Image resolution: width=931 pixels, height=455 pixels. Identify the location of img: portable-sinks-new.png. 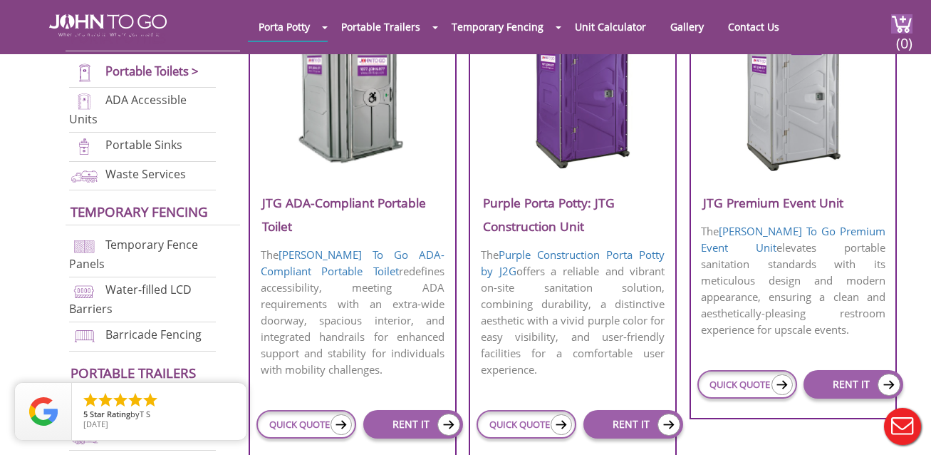
(84, 146).